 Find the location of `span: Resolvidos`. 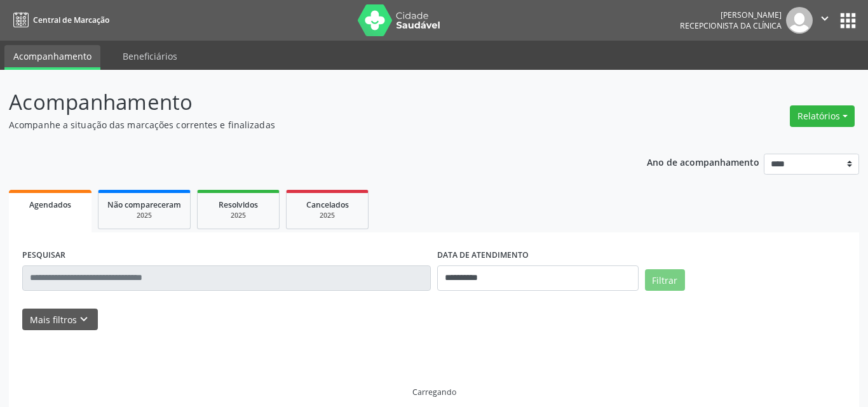

span: Resolvidos is located at coordinates (238, 205).